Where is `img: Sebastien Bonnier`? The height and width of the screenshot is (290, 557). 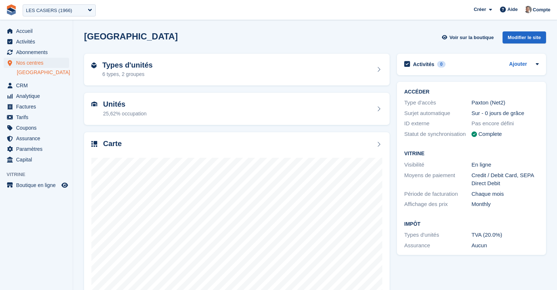
img: Sebastien Bonnier is located at coordinates (528, 9).